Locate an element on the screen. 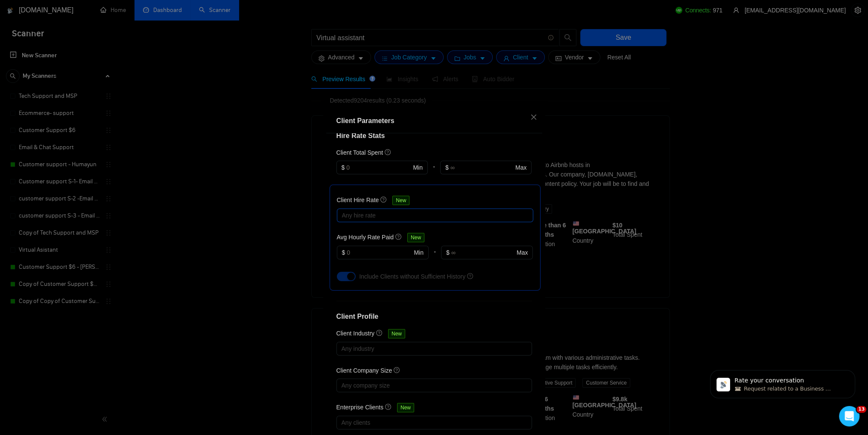  span: close is located at coordinates (534, 117).